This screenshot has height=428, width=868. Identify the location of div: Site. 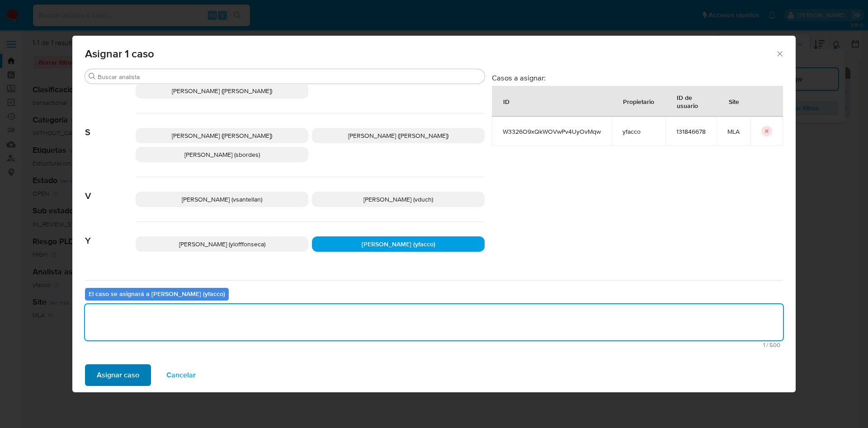
(734, 101).